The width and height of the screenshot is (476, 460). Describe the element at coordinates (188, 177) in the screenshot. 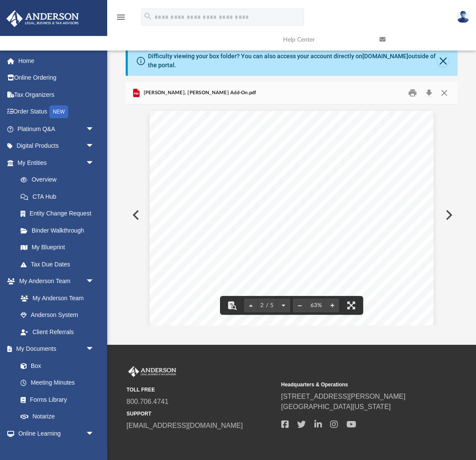

I see `span: State` at that location.